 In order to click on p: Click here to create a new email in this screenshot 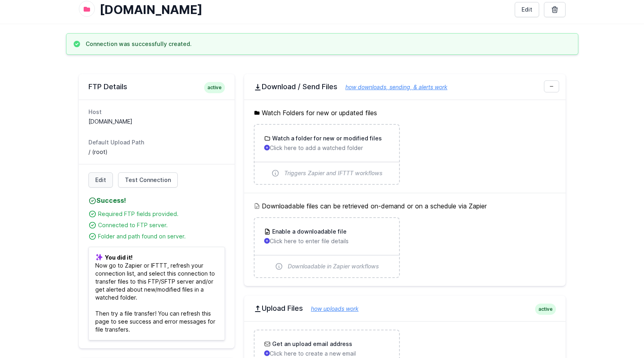, I will do `click(327, 354)`.